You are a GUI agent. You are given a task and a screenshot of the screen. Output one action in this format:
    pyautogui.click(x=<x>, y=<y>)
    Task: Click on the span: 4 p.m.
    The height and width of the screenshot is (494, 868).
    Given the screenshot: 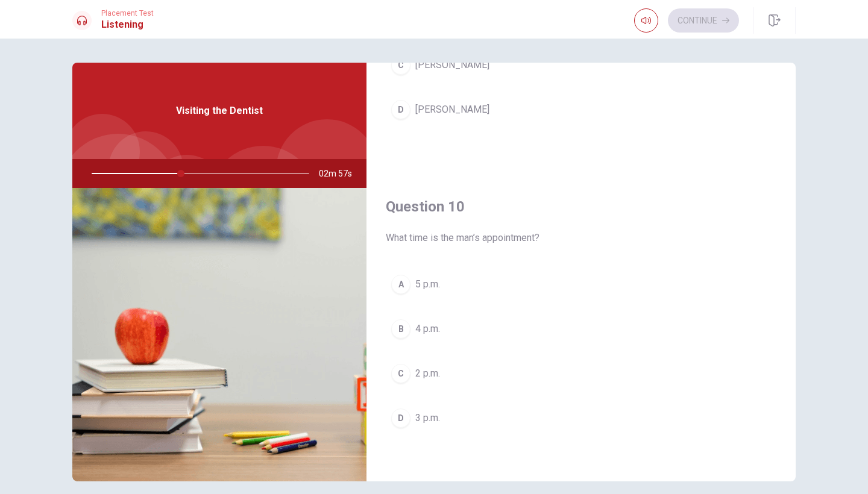 What is the action you would take?
    pyautogui.click(x=428, y=328)
    